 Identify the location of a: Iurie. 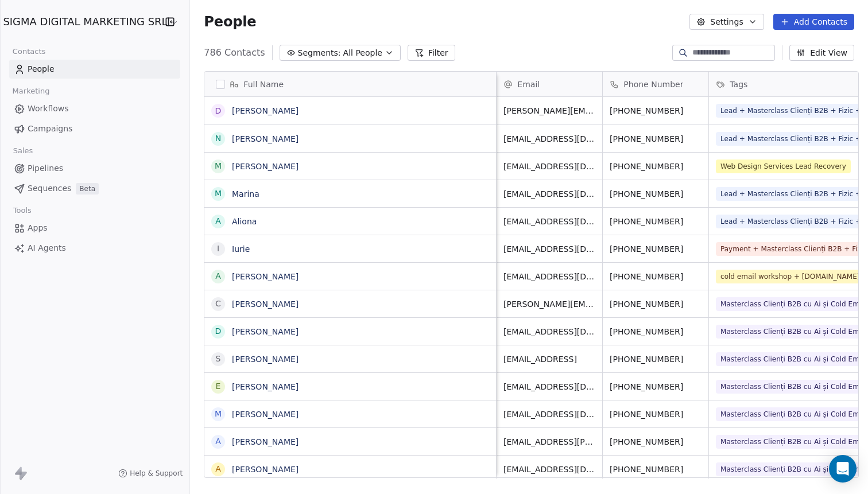
(241, 249).